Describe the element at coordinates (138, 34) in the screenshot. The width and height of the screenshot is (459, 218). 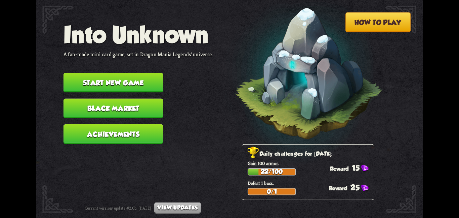
I see `h1: Into Unknown` at that location.